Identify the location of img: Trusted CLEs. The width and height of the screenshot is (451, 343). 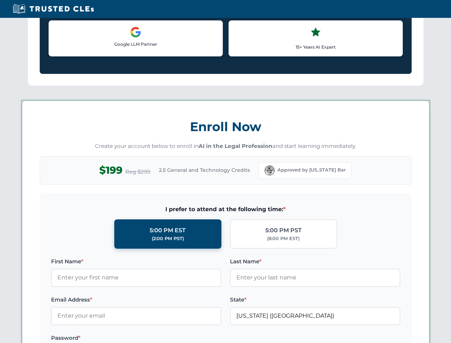
(53, 9).